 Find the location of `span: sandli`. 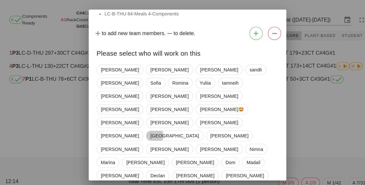

span: sandli is located at coordinates (249, 68).